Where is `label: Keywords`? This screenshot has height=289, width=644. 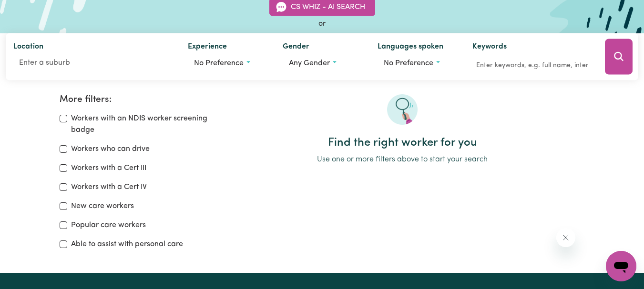 label: Keywords is located at coordinates (489, 47).